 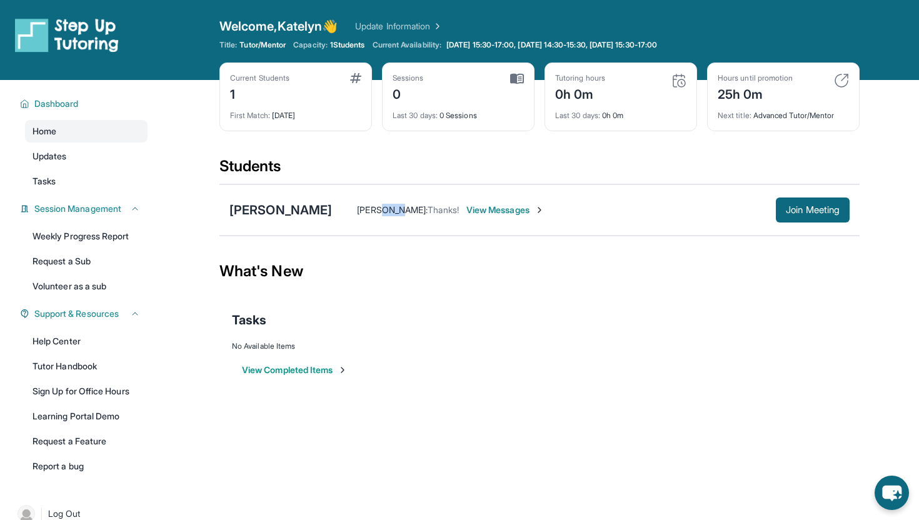 I want to click on a: Request a Sub, so click(x=86, y=261).